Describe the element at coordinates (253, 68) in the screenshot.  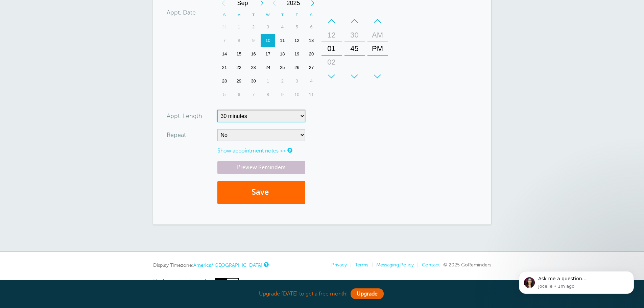
I see `div: Tuesday, September 23` at that location.